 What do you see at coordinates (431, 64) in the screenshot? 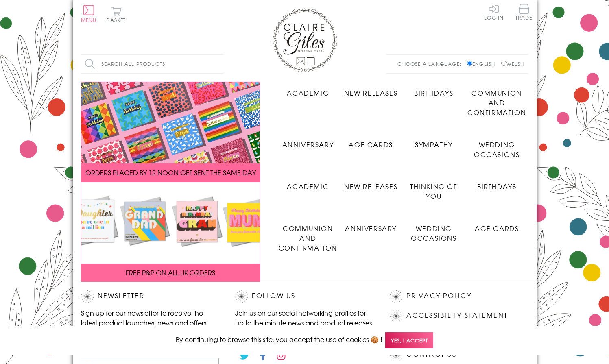
I see `p: Choose a language:` at bounding box center [431, 64].